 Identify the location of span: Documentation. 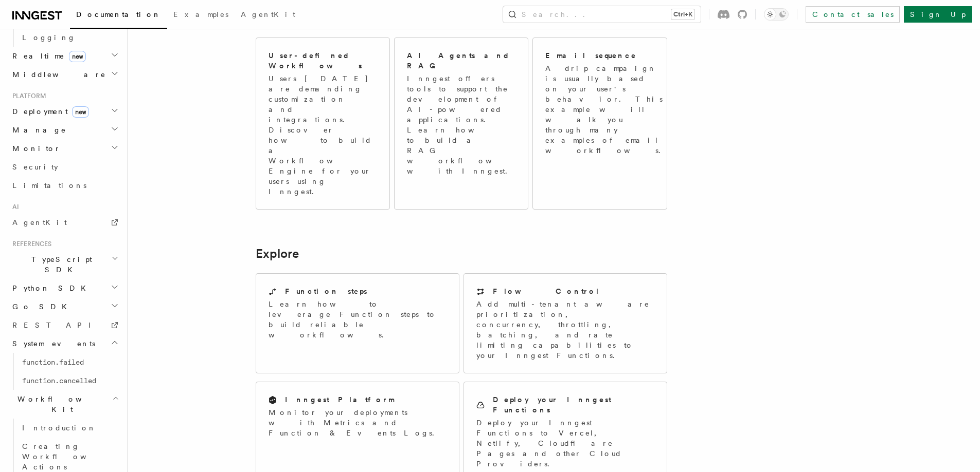
(118, 14).